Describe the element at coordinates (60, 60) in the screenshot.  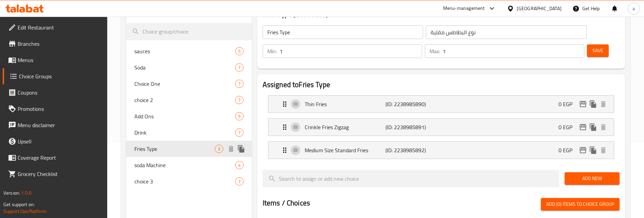
I see `span: Menus` at that location.